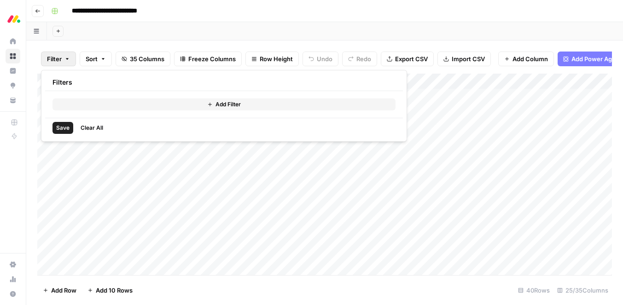 This screenshot has height=305, width=623. Describe the element at coordinates (13, 86) in the screenshot. I see `a: Opportunities` at that location.